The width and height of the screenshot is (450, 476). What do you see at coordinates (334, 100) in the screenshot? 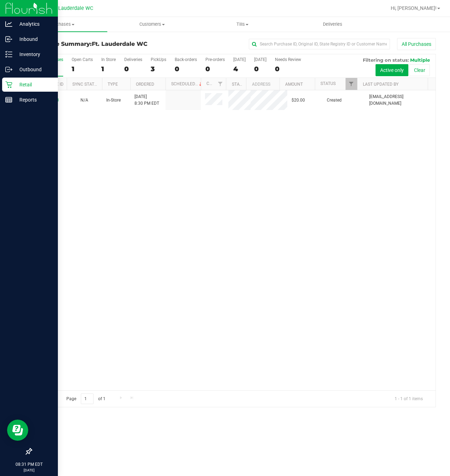
I see `span: Created` at bounding box center [334, 100].